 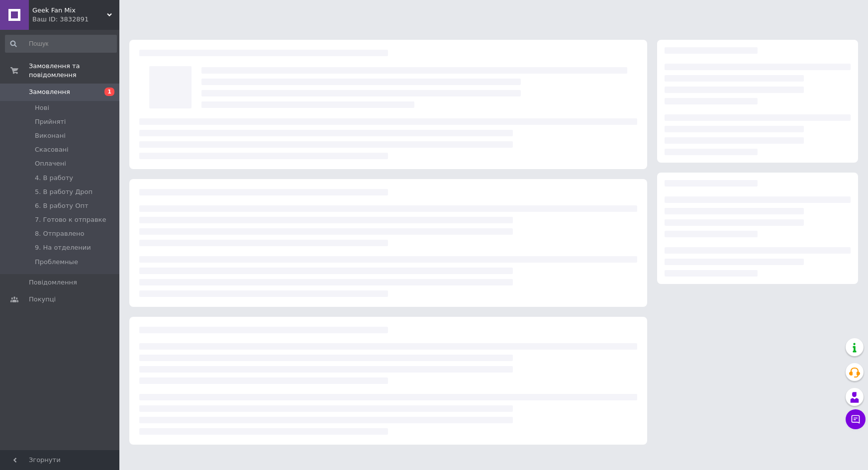 What do you see at coordinates (56, 262) in the screenshot?
I see `span: Проблемные` at bounding box center [56, 262].